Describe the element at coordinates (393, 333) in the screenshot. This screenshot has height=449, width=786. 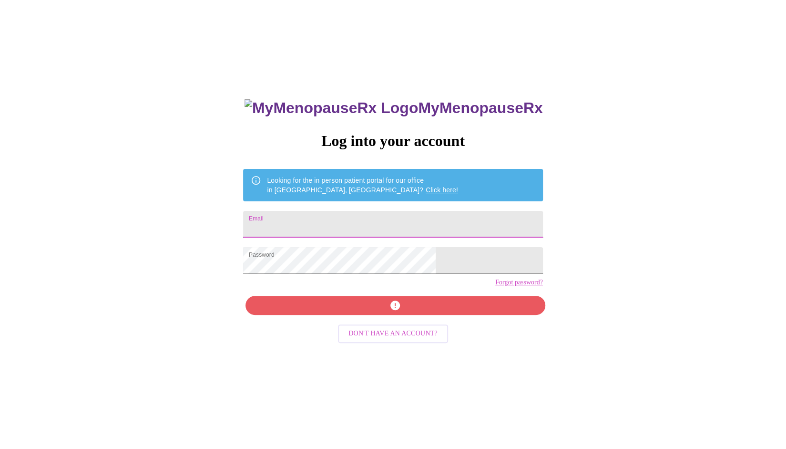
I see `span: Don't have an account?` at that location.